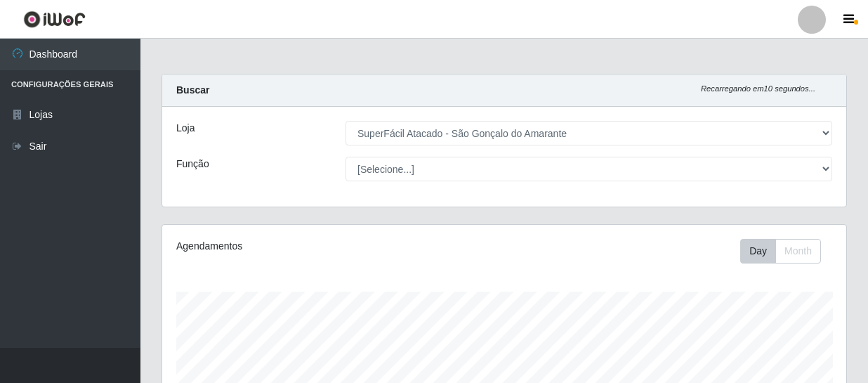 This screenshot has height=383, width=868. I want to click on img: CoreUI Logo, so click(54, 19).